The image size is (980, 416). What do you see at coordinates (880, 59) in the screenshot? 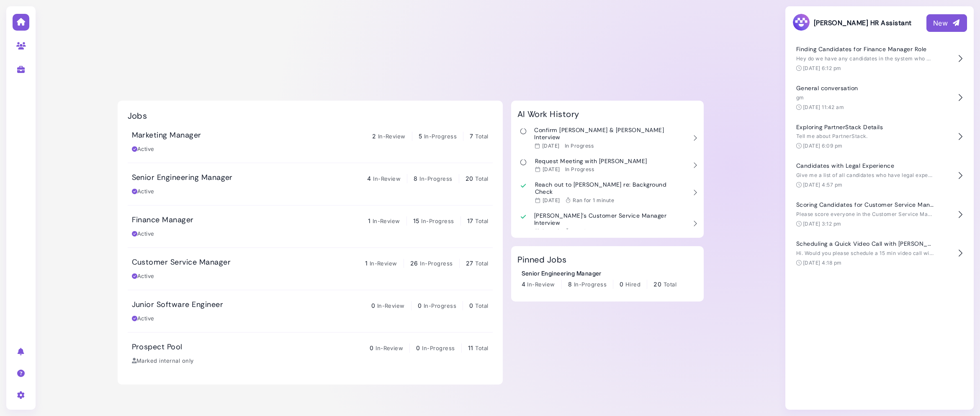
I see `button: Finding Candidates for Finance Manager Role Hey do we have any candidates in the system who may b...` at bounding box center [880, 59].